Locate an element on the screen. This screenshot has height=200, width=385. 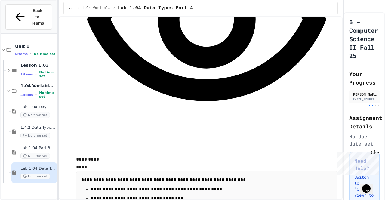
span: Lab 1.04 Part 3 is located at coordinates (38, 148).